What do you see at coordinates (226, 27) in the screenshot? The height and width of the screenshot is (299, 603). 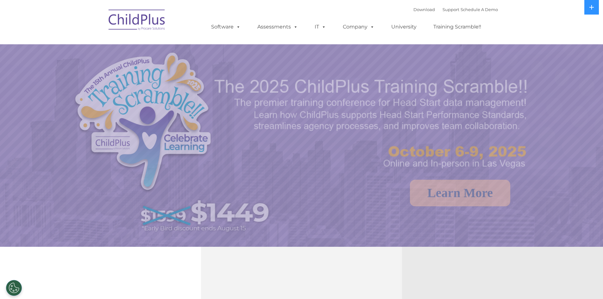 I see `a: Software` at bounding box center [226, 27].